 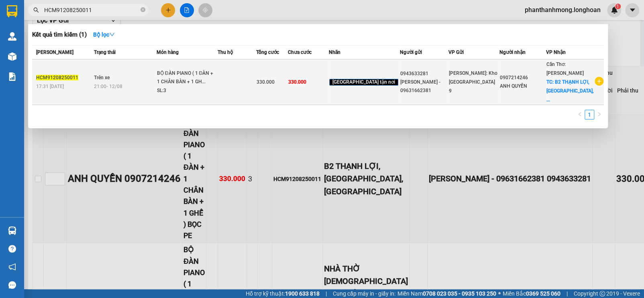 I want to click on div: 0943633281, so click(x=424, y=74).